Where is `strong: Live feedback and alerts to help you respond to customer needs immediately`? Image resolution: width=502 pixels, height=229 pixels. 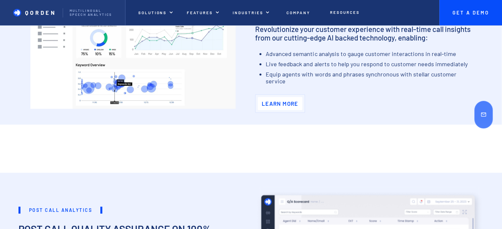 strong: Live feedback and alerts to help you respond to customer needs immediately is located at coordinates (366, 64).